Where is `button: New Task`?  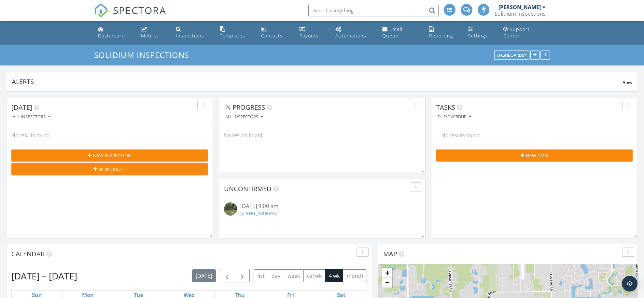 button: New Task is located at coordinates (534, 156).